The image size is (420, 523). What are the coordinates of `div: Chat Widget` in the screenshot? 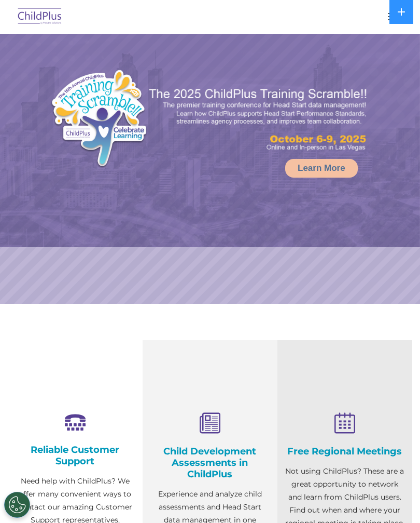 It's located at (394, 498).